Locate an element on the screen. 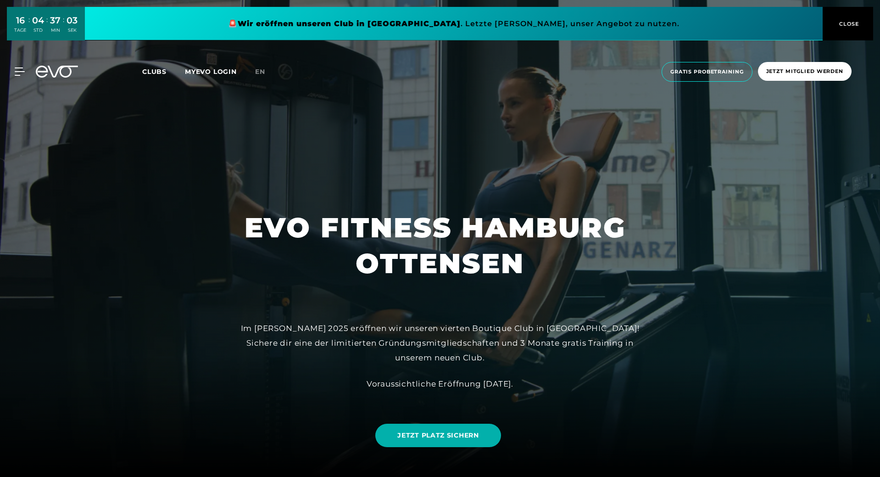 The height and width of the screenshot is (477, 880). div: 04 is located at coordinates (38, 20).